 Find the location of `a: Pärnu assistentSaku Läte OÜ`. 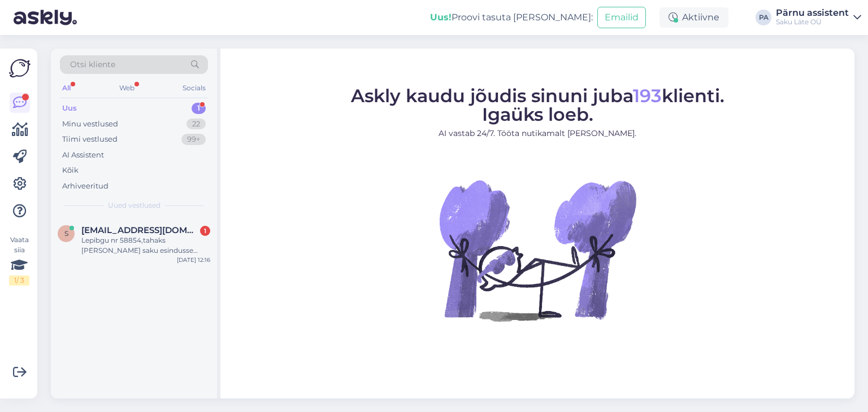

a: Pärnu assistentSaku Läte OÜ is located at coordinates (818, 18).